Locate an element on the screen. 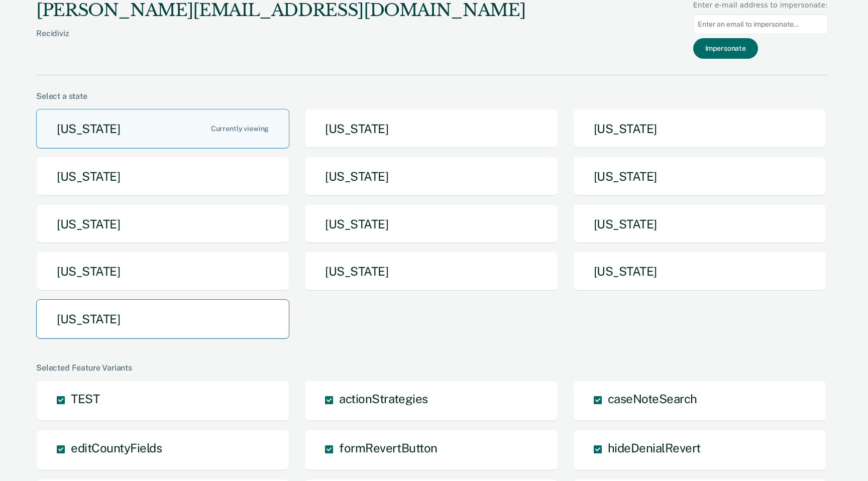 This screenshot has width=868, height=481. span: actionStrategies is located at coordinates (383, 399).